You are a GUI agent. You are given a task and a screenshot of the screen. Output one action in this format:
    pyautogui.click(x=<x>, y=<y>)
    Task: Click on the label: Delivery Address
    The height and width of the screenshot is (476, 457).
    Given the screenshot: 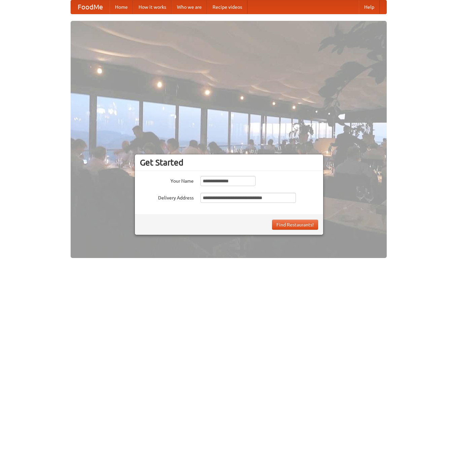 What is the action you would take?
    pyautogui.click(x=167, y=197)
    